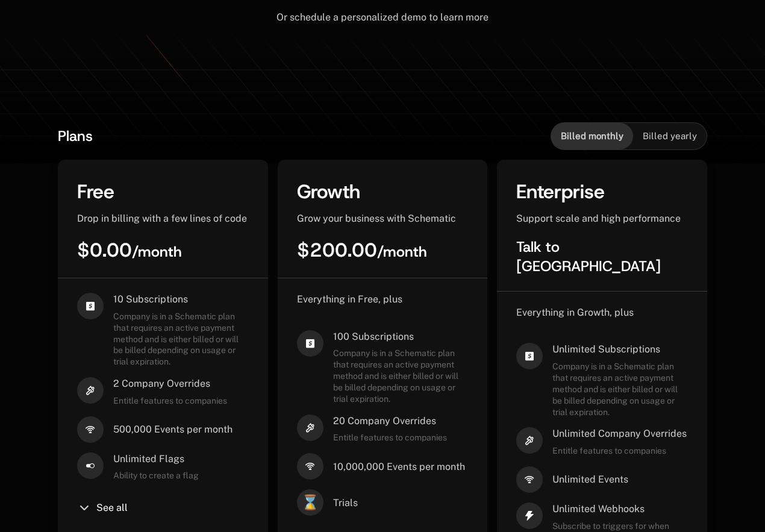 The height and width of the screenshot is (532, 765). What do you see at coordinates (84, 508) in the screenshot?
I see `i: chevron-down` at bounding box center [84, 508].